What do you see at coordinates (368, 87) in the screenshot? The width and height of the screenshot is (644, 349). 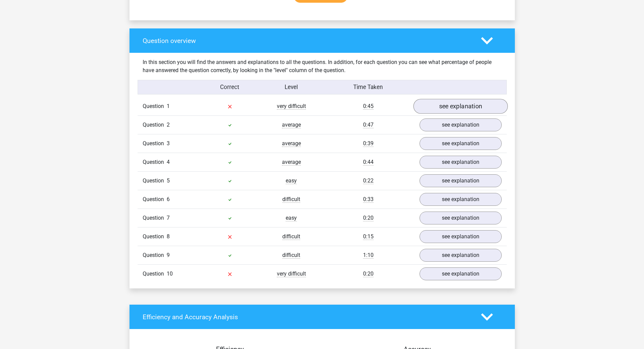 I see `div: Time Taken` at bounding box center [368, 87].